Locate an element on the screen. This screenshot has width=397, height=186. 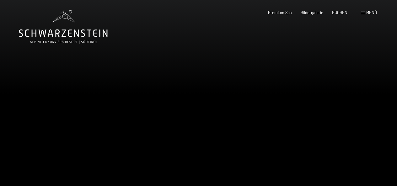
a: BUCHEN is located at coordinates (340, 13).